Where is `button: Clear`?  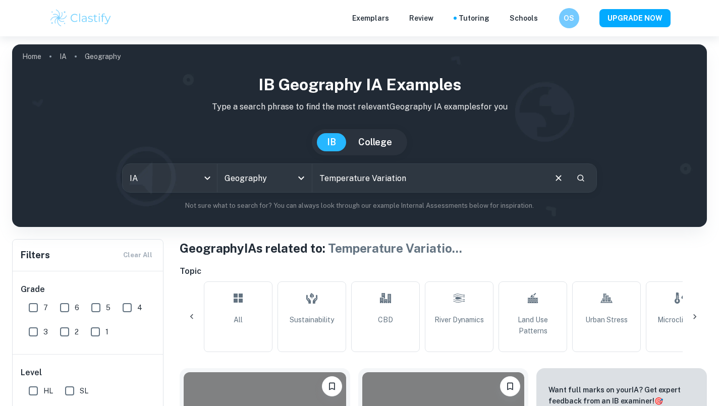
button: Clear is located at coordinates (558, 178).